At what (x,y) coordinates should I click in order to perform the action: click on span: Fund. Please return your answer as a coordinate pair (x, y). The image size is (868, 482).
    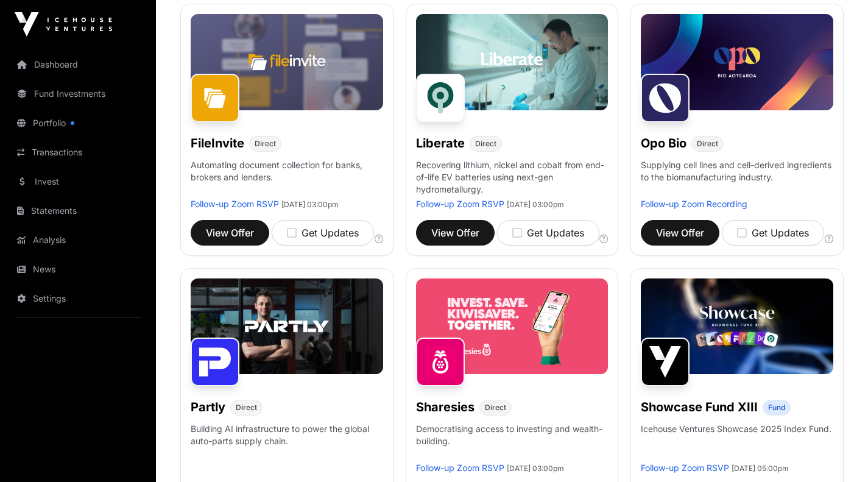
    Looking at the image, I should click on (776, 408).